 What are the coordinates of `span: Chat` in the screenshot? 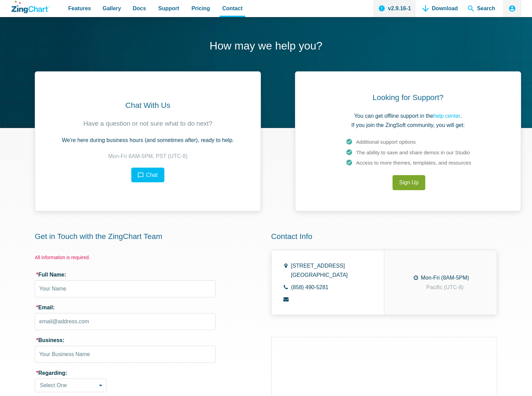 It's located at (152, 175).